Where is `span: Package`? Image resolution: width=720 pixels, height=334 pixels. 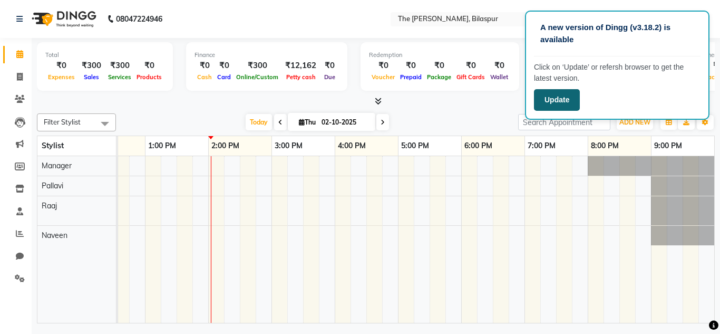
span: Package is located at coordinates (439, 77).